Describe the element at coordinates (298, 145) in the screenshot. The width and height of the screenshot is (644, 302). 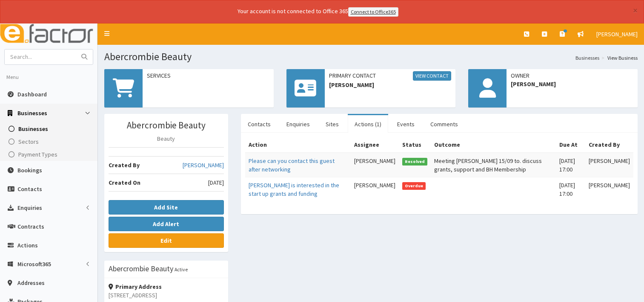
I see `th: Action` at that location.